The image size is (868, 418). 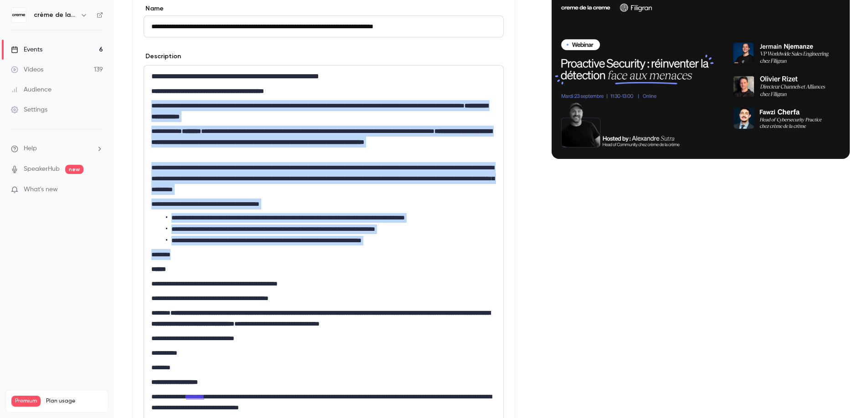 I want to click on div: Videos, so click(x=27, y=70).